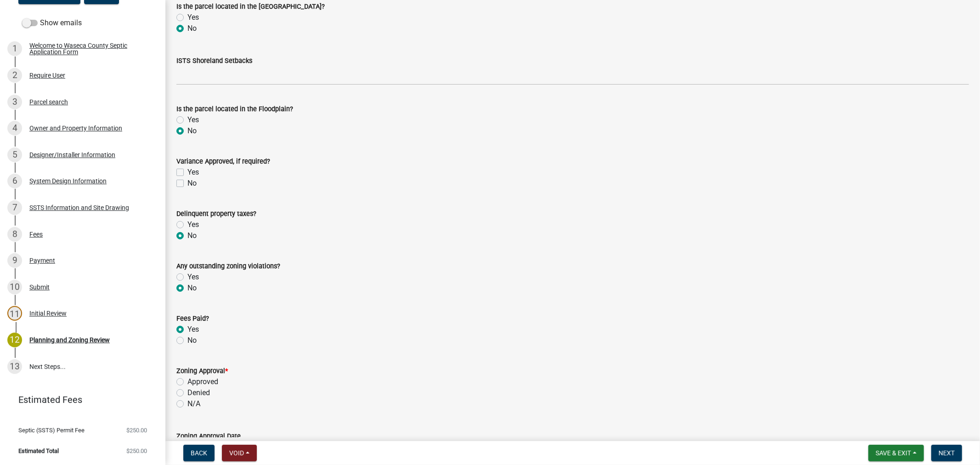 Image resolution: width=980 pixels, height=465 pixels. I want to click on div: Designer/Installer Information, so click(72, 154).